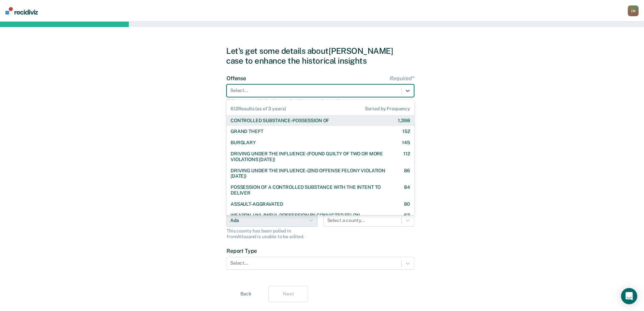  Describe the element at coordinates (402, 78) in the screenshot. I see `span: Required*` at that location.